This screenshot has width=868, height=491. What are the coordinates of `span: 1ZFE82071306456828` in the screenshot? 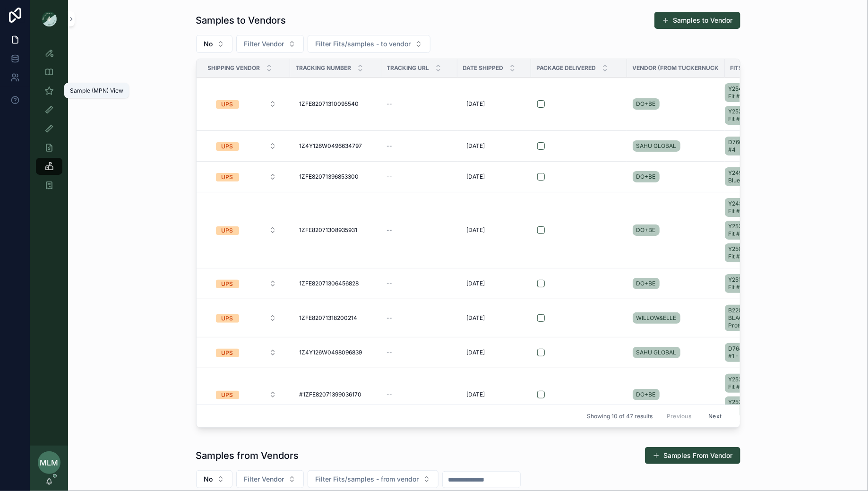 It's located at (330, 283).